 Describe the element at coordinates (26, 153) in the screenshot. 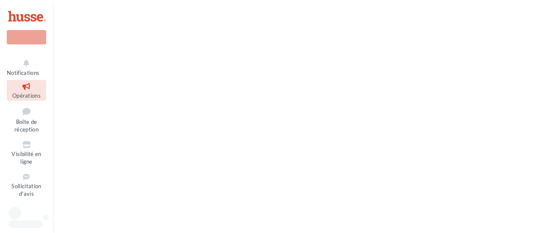

I see `a: Visibilité en ligne` at that location.